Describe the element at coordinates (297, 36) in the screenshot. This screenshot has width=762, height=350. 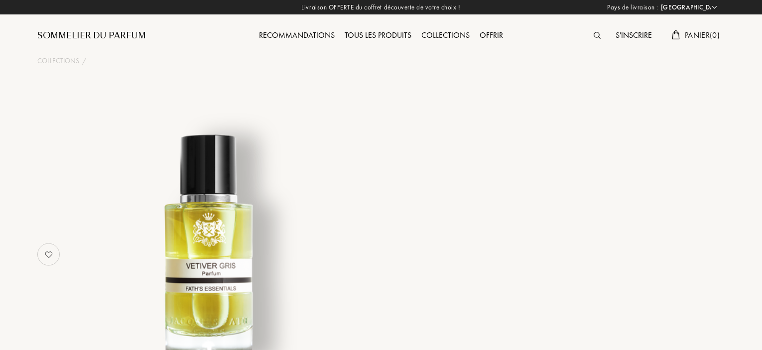
I see `div: Recommandations` at that location.